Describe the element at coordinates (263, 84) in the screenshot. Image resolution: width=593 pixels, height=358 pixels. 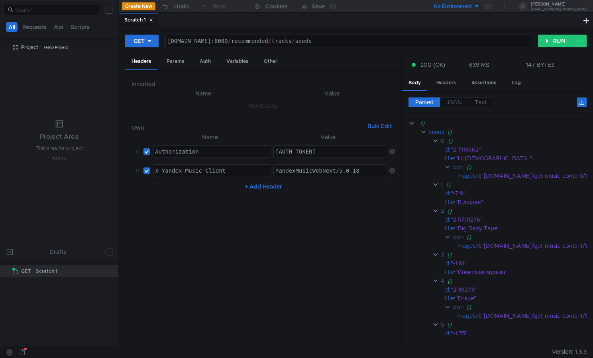
I see `h6: Inherited` at that location.